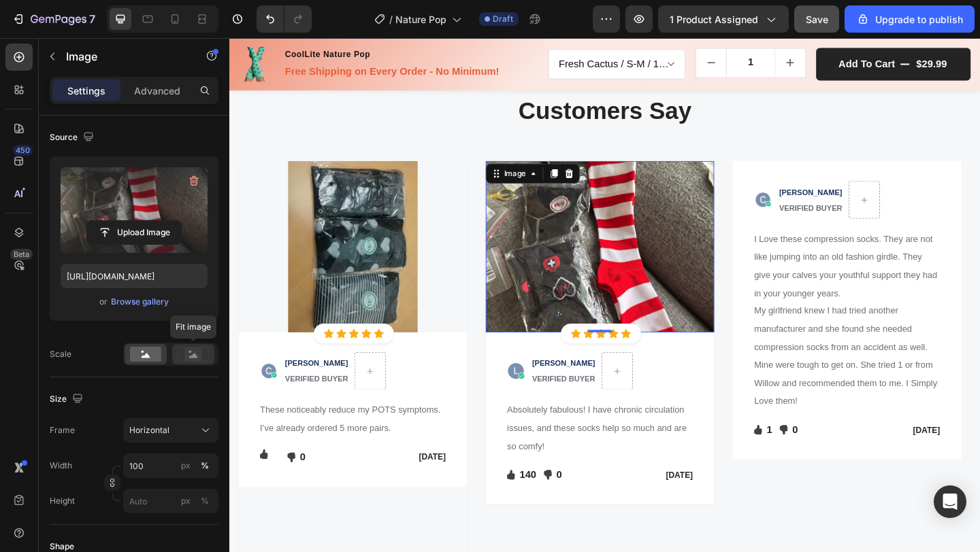 This screenshot has height=552, width=980. What do you see at coordinates (611, 27) in the screenshot?
I see `button: increment` at bounding box center [611, 27].